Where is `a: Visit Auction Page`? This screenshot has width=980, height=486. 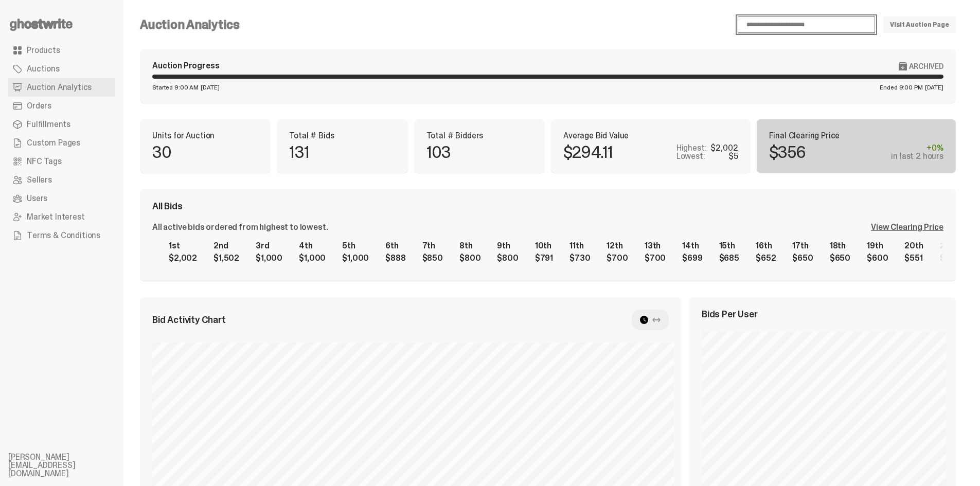 a: Visit Auction Page is located at coordinates (919, 25).